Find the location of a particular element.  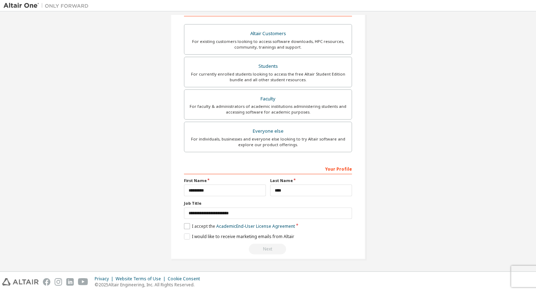

div: Cookie Consent is located at coordinates (186, 278).